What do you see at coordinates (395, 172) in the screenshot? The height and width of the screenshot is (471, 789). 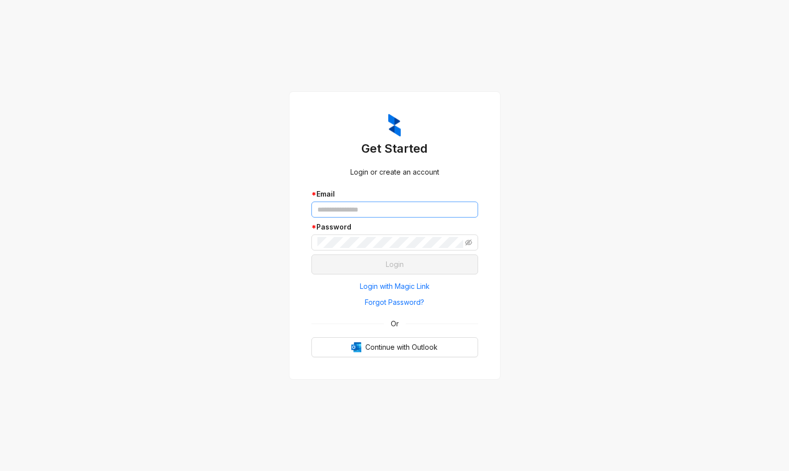 I see `div: Login or create an account` at bounding box center [395, 172].